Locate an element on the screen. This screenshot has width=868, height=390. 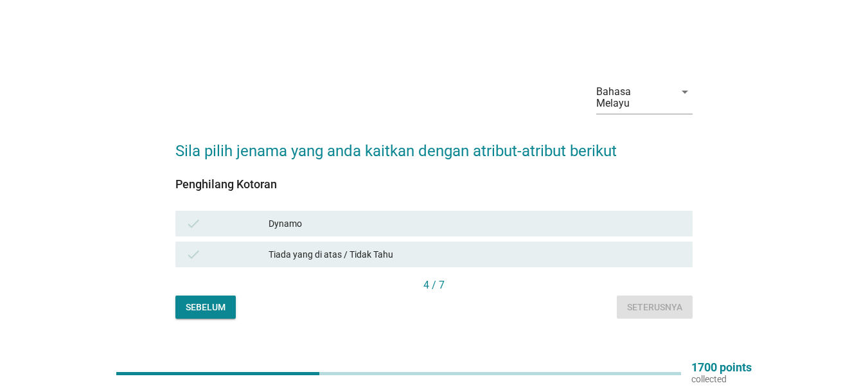
h2: Sila pilih jenama yang anda kaitkan dengan atribut-atribut berikut is located at coordinates (434, 144).